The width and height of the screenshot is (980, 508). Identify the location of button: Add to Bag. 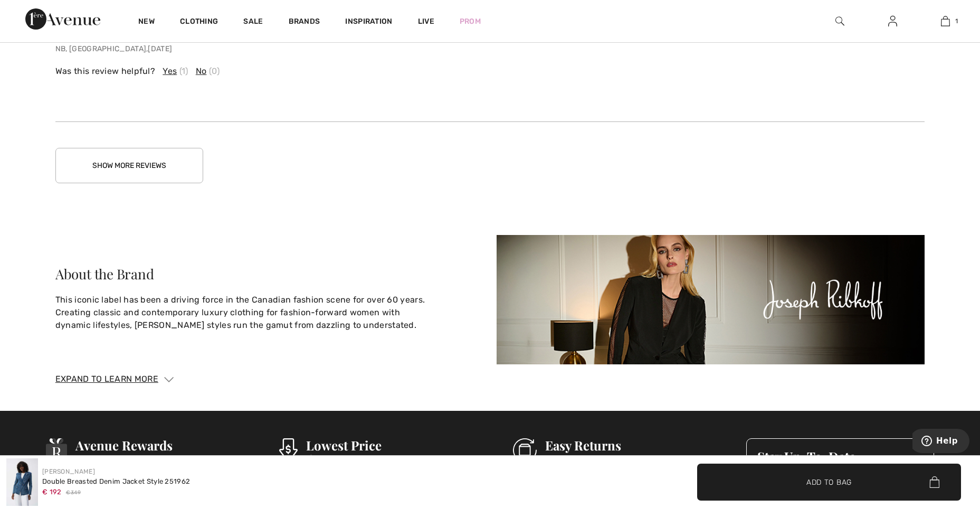
(829, 482).